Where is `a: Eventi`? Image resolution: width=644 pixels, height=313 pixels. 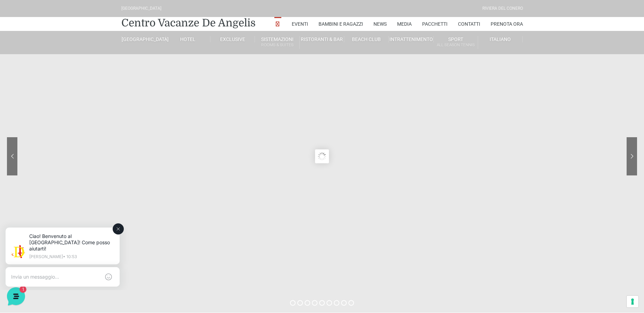
a: Eventi is located at coordinates (300, 24).